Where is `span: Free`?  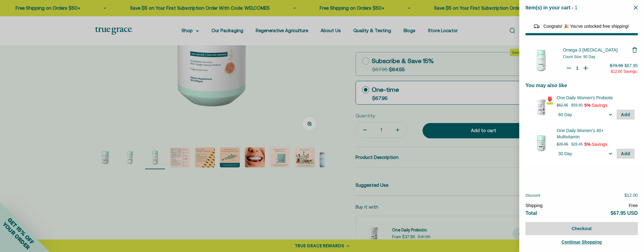
span: Free is located at coordinates (633, 205).